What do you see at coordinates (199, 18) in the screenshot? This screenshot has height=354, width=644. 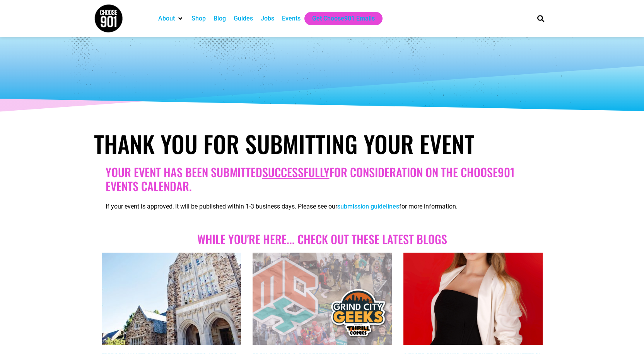 I see `div: Shop` at bounding box center [199, 18].